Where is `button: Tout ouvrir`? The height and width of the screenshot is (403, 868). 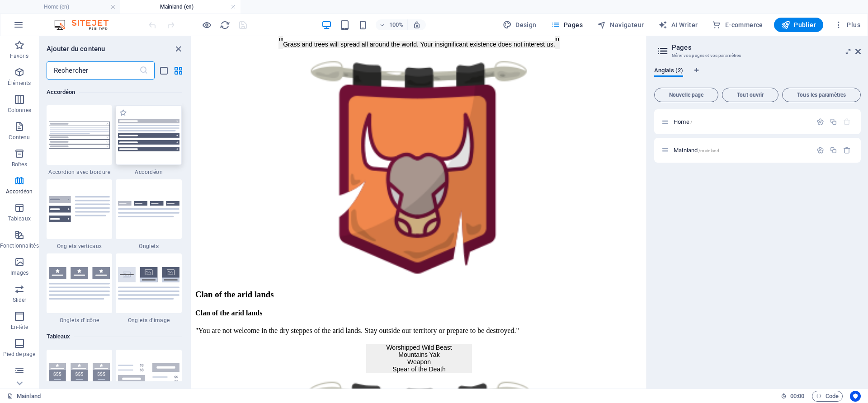
button: Tout ouvrir is located at coordinates (750, 95).